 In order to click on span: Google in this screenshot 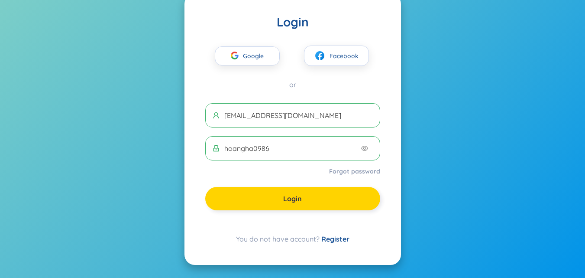, I will do `click(256, 56)`.